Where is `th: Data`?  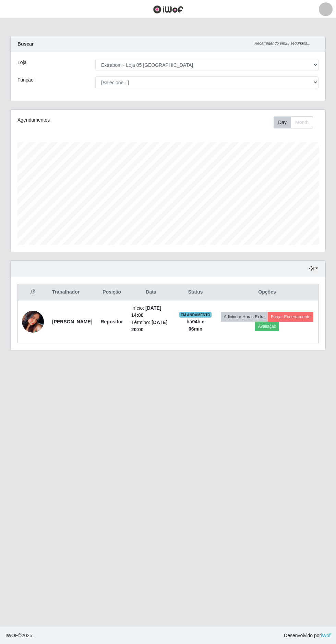 th: Data is located at coordinates (151, 292).